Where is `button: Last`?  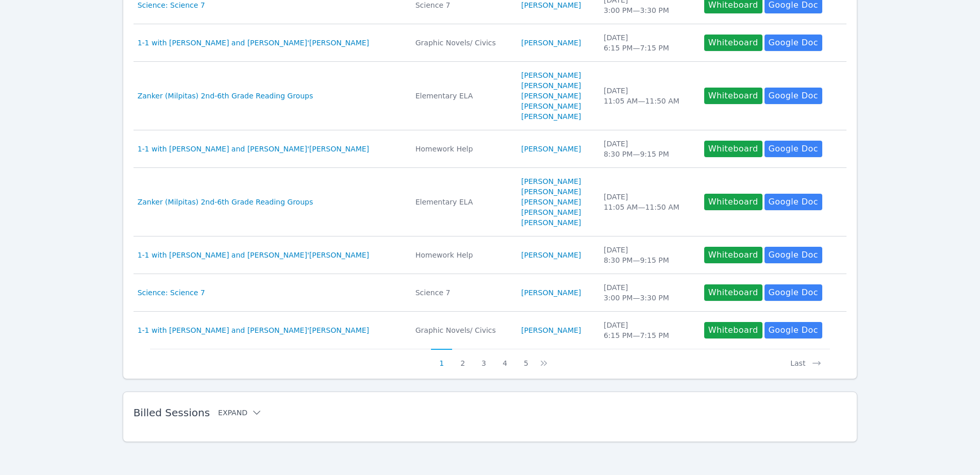
button: Last is located at coordinates (806, 359).